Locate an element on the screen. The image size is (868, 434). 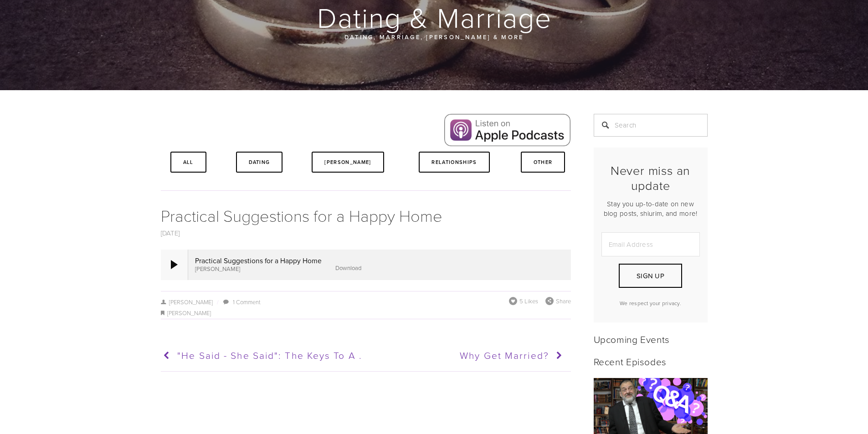
a: Dating is located at coordinates (259, 162).